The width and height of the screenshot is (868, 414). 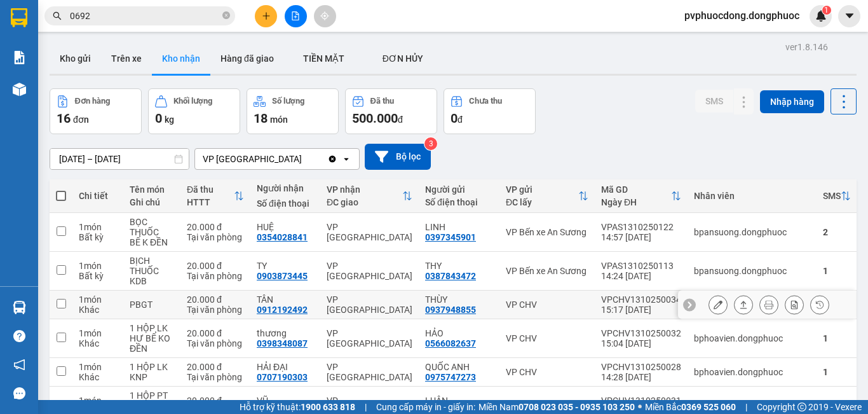 What do you see at coordinates (145, 16) in the screenshot?
I see `input: Tìm tên, số ĐT hoặc mã đơn` at bounding box center [145, 16].